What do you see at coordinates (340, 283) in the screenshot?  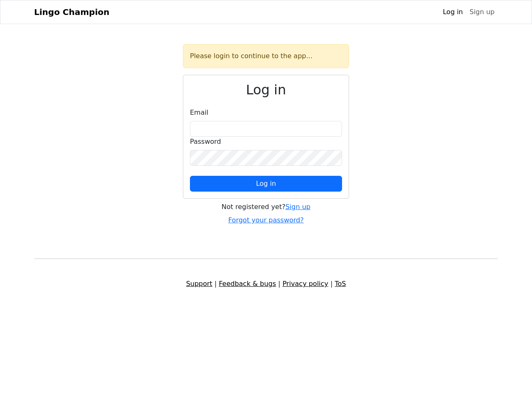 I see `a: ToS` at bounding box center [340, 283].